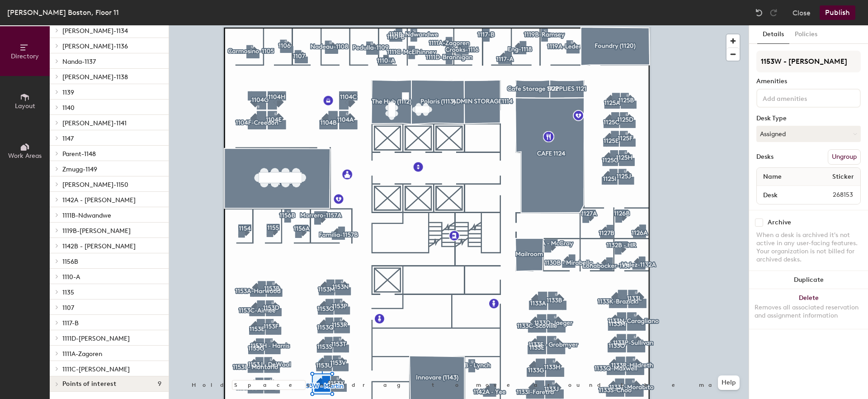 The width and height of the screenshot is (868, 399). Describe the element at coordinates (808, 247) in the screenshot. I see `div: When a desk is archived it's not active in any user-facing features. Your organization is not bil...` at that location.